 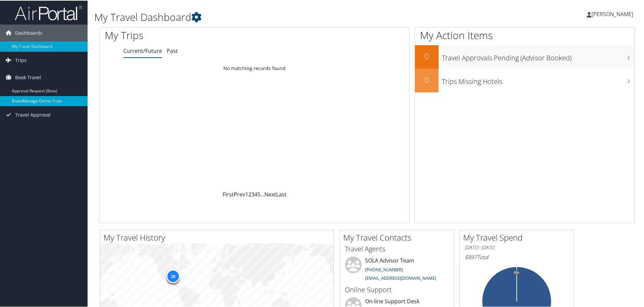 I want to click on span: $897, so click(x=471, y=257).